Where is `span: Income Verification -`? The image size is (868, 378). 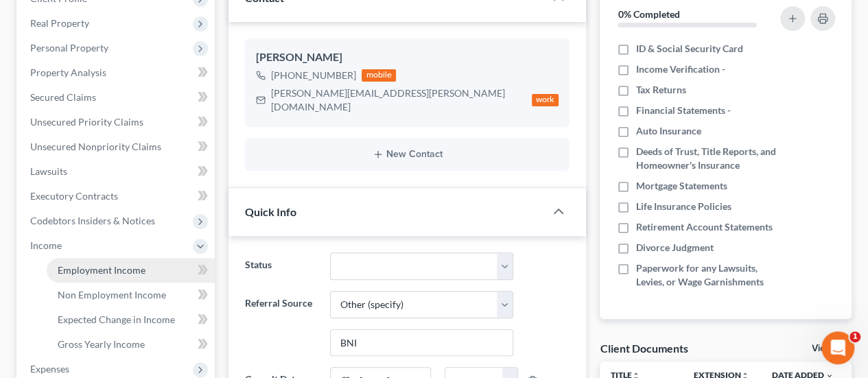 span: Income Verification - is located at coordinates (680, 69).